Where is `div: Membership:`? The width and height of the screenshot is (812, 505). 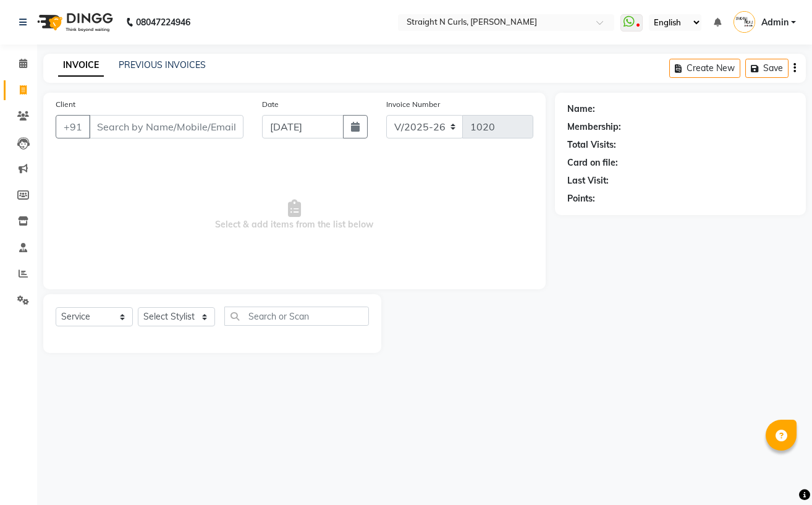
div: Membership: is located at coordinates (593, 127).